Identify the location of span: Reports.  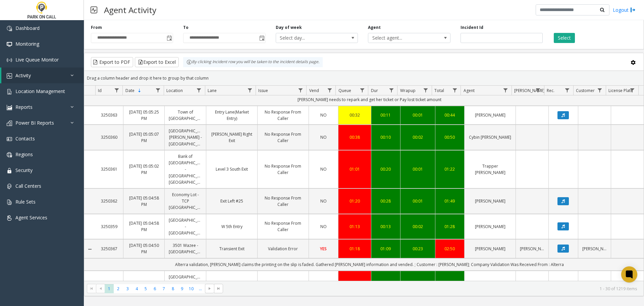
(24, 107).